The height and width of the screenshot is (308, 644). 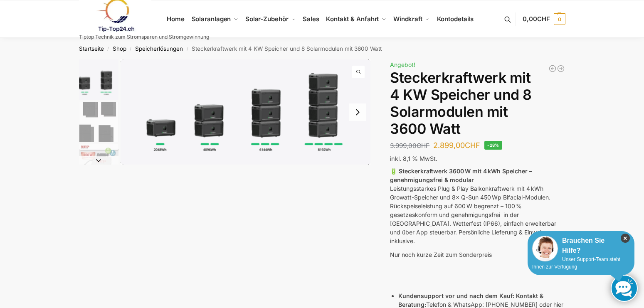 What do you see at coordinates (144, 37) in the screenshot?
I see `p: Tiptop Technik zum Stromsparen und Stromgewinnung` at bounding box center [144, 37].